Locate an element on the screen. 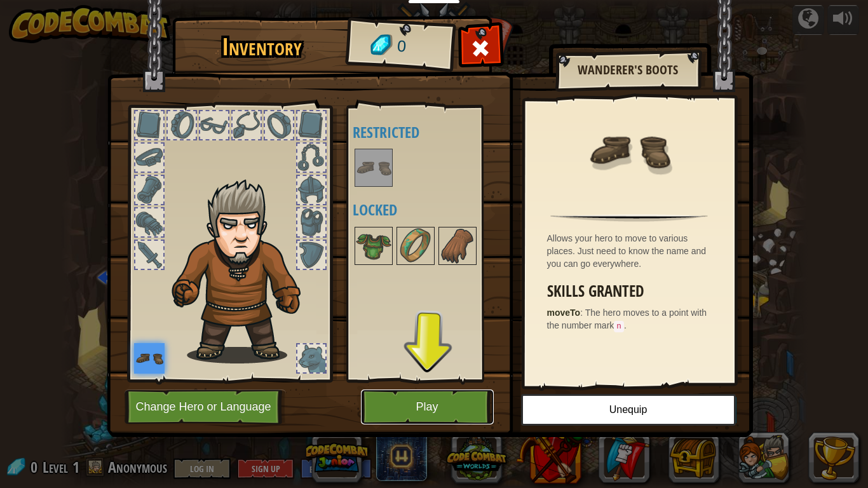 This screenshot has height=488, width=868. img: hair_m2.png is located at coordinates (243, 271).